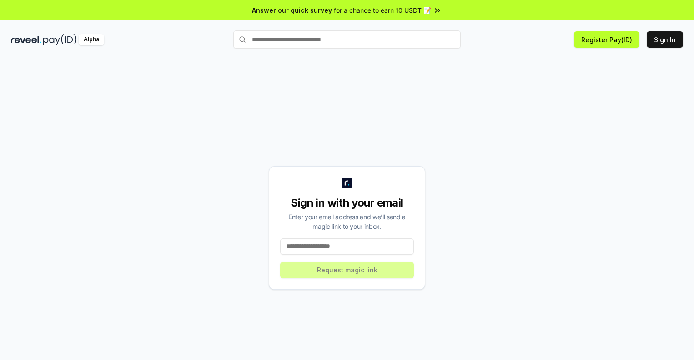 Image resolution: width=694 pixels, height=360 pixels. What do you see at coordinates (347, 183) in the screenshot?
I see `img: logo_small` at bounding box center [347, 183].